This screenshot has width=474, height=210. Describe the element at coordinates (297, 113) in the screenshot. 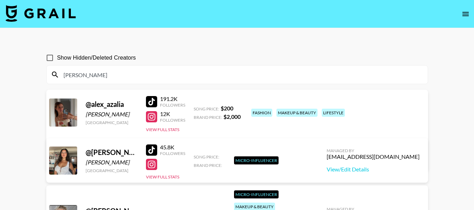

I see `div: makeup & beauty` at that location.